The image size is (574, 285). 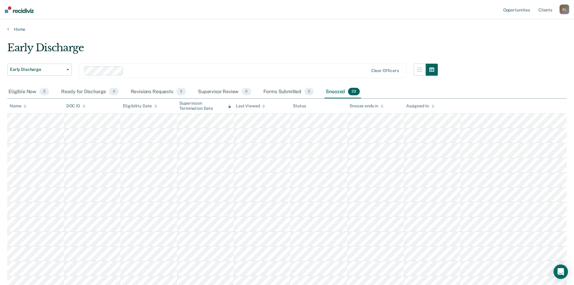 What do you see at coordinates (225, 92) in the screenshot?
I see `div: Supervisor Review0` at bounding box center [225, 92].